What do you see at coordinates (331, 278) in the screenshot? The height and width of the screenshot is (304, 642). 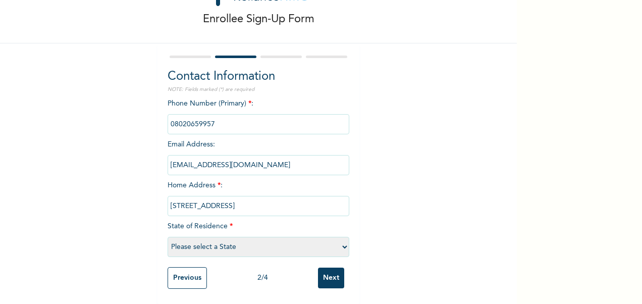 I see `input: Next` at bounding box center [331, 278].